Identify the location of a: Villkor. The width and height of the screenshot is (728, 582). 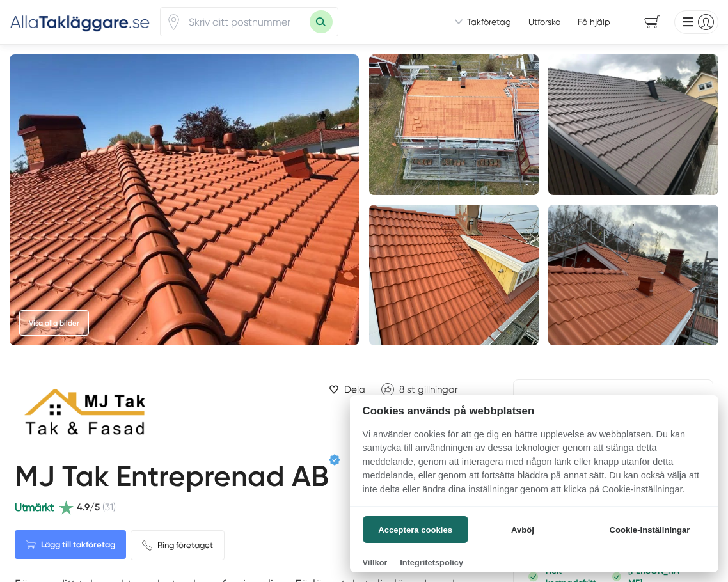
(375, 563).